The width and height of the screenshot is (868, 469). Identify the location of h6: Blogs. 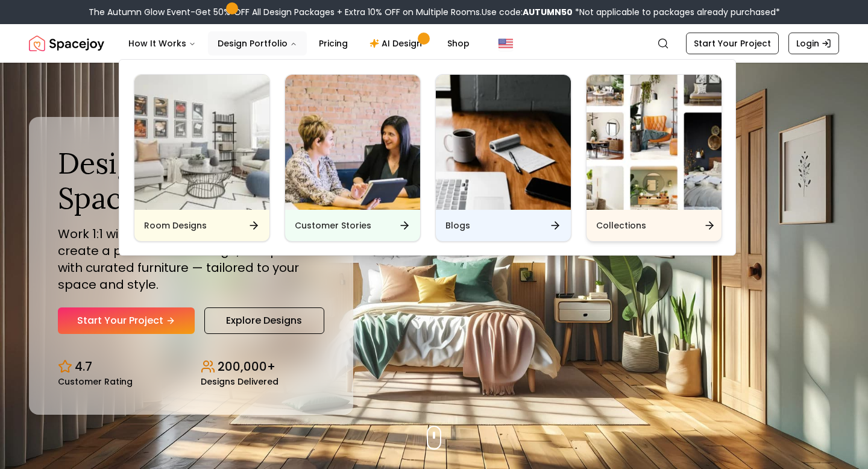
(458, 226).